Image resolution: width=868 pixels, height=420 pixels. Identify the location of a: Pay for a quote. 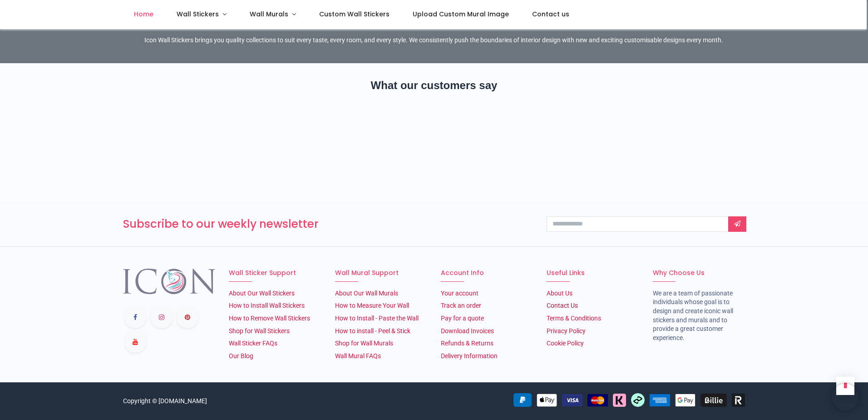
(462, 318).